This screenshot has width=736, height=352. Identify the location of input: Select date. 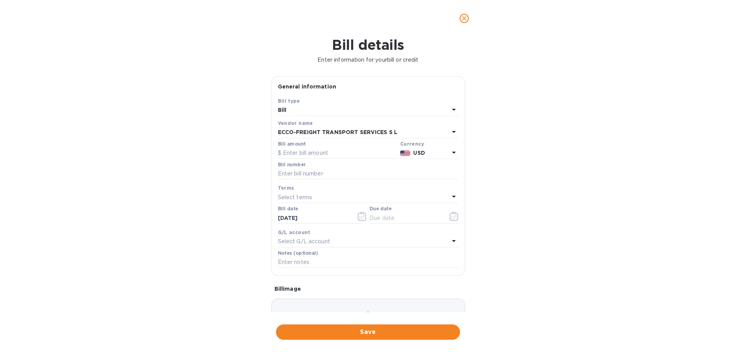
(314, 218).